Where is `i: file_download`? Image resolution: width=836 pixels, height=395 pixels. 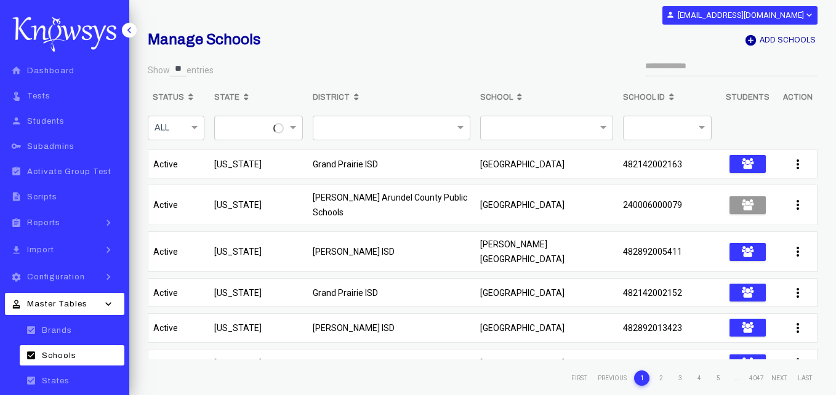 i: file_download is located at coordinates (16, 250).